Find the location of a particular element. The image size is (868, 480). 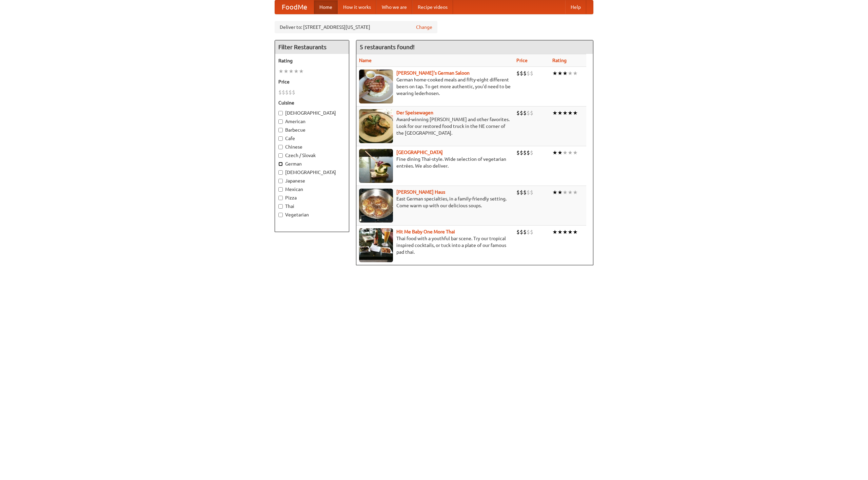

input: Pizza is located at coordinates (281, 198).